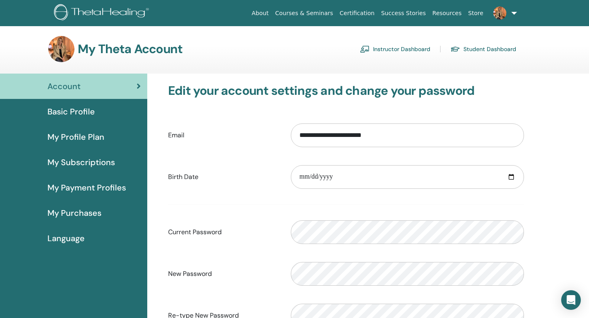 Image resolution: width=589 pixels, height=318 pixels. Describe the element at coordinates (76, 137) in the screenshot. I see `span: My Profile Plan` at that location.